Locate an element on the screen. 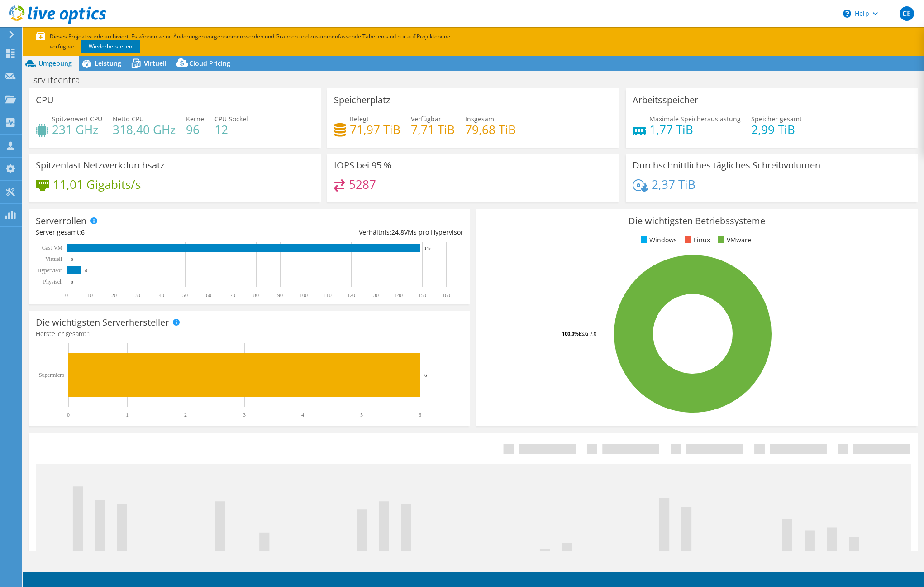 Image resolution: width=924 pixels, height=587 pixels. text: 140 is located at coordinates (399, 295).